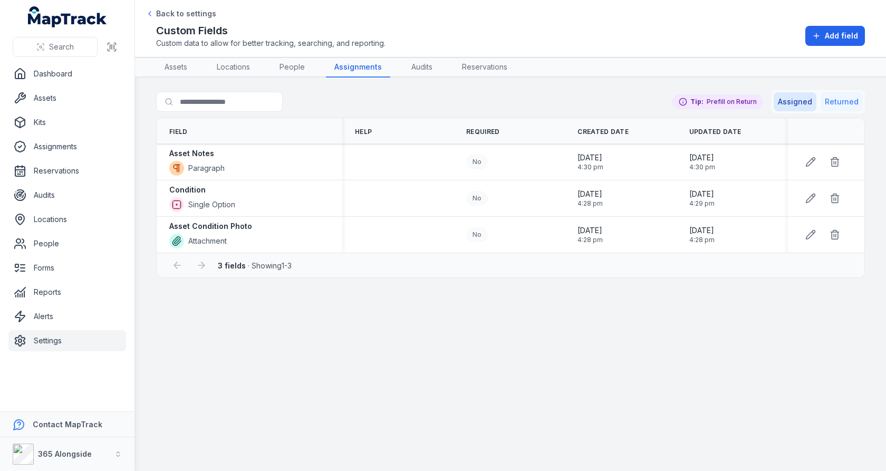 The image size is (886, 471). What do you see at coordinates (363, 132) in the screenshot?
I see `span: Help` at bounding box center [363, 132].